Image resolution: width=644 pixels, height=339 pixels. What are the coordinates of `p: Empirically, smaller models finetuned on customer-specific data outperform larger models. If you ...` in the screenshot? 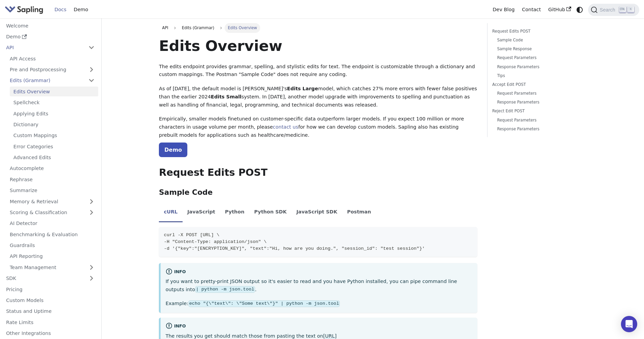 It's located at (318, 127).